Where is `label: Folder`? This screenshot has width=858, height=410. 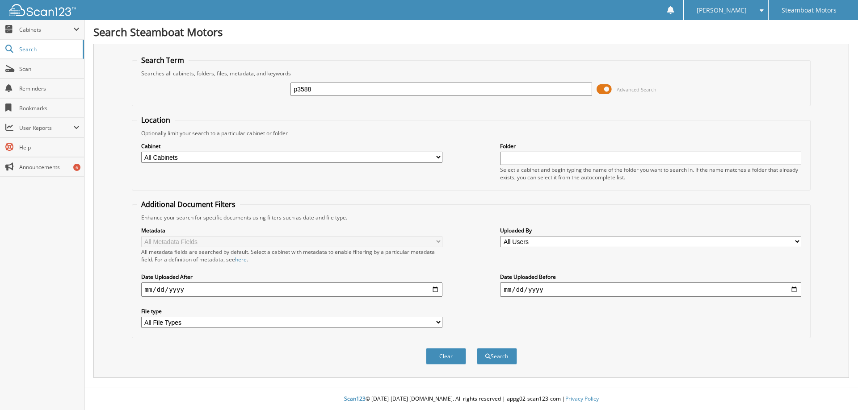 label: Folder is located at coordinates (650, 146).